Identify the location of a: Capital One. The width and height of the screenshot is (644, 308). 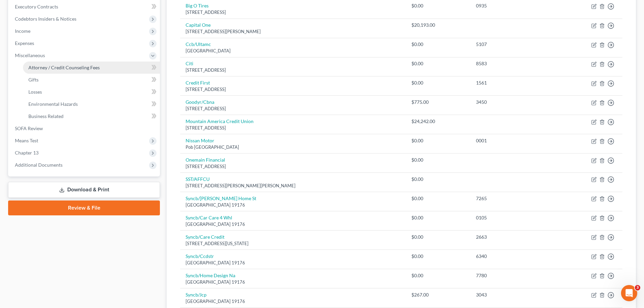
(198, 25).